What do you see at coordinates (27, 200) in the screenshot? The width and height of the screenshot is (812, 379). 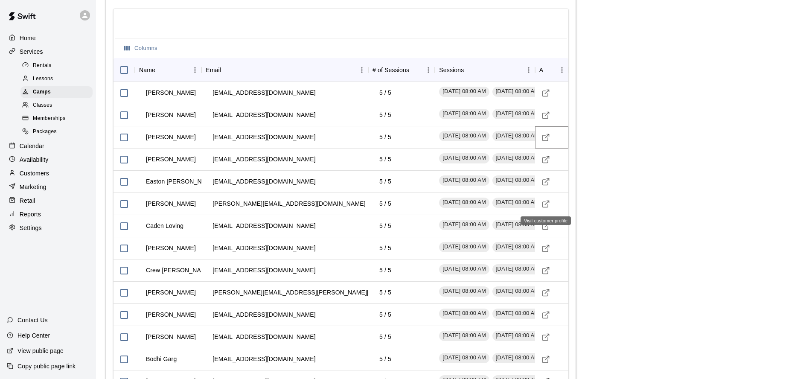 I see `p: Retail` at bounding box center [27, 200].